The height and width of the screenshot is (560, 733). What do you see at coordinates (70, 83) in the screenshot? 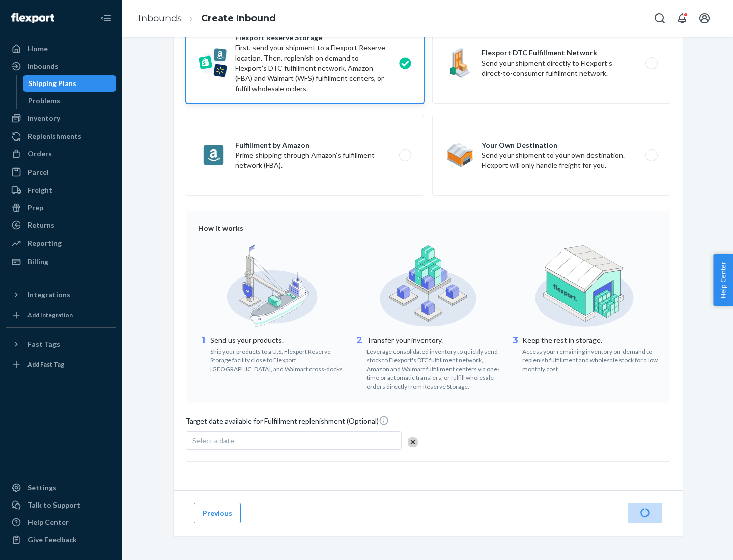
I see `a: Shipping Plans` at bounding box center [70, 83].